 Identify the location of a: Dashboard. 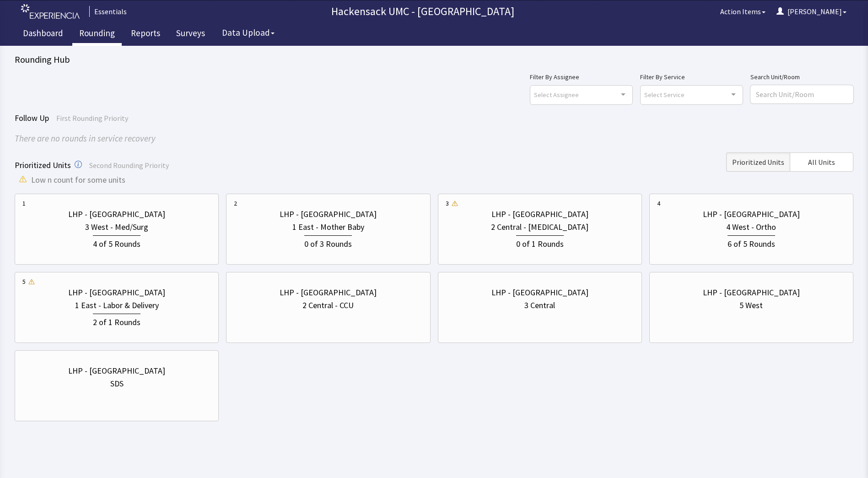
(43, 35).